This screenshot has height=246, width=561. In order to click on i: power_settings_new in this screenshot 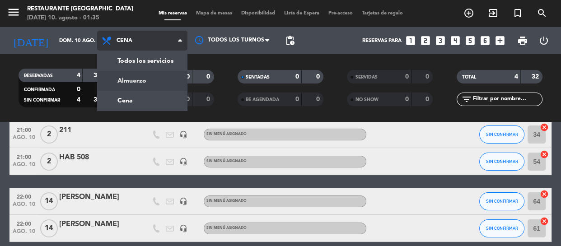, I will do `click(544, 41)`.